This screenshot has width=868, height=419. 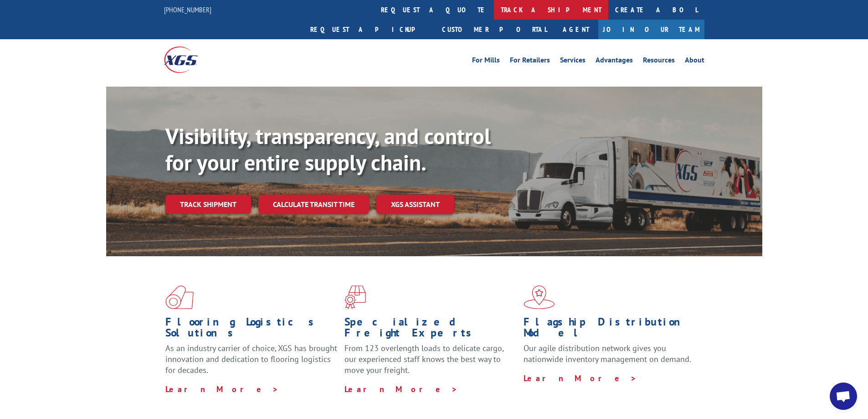 I want to click on a: Advantages, so click(x=615, y=62).